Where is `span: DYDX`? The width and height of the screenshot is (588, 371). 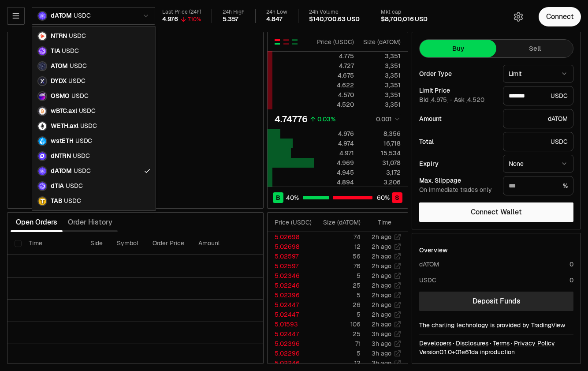 span: DYDX is located at coordinates (58, 81).